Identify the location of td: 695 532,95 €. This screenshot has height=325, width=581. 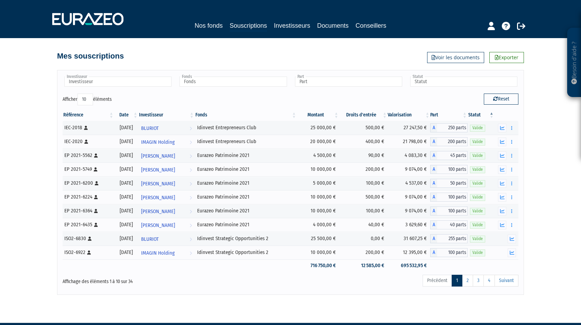
(409, 265).